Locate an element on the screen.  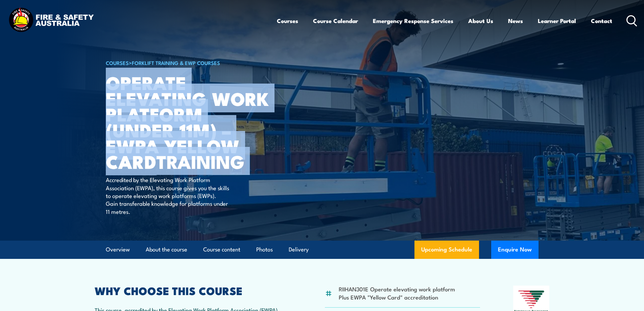
a: Emergency Response Services is located at coordinates (413, 20).